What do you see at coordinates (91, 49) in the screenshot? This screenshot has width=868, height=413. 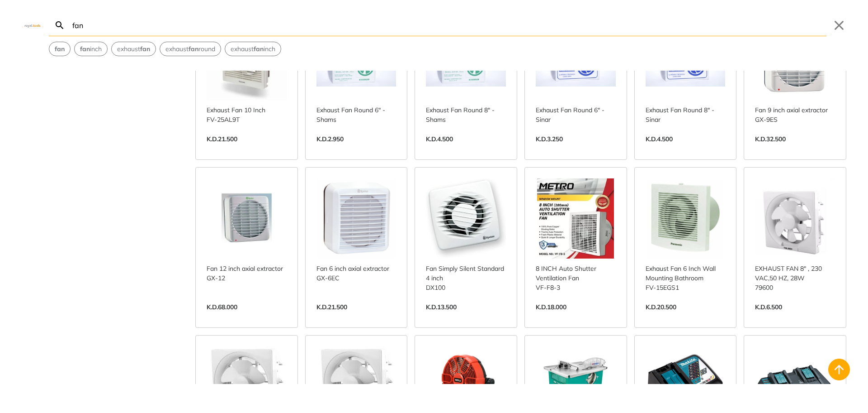 I see `span: inch` at bounding box center [91, 49].